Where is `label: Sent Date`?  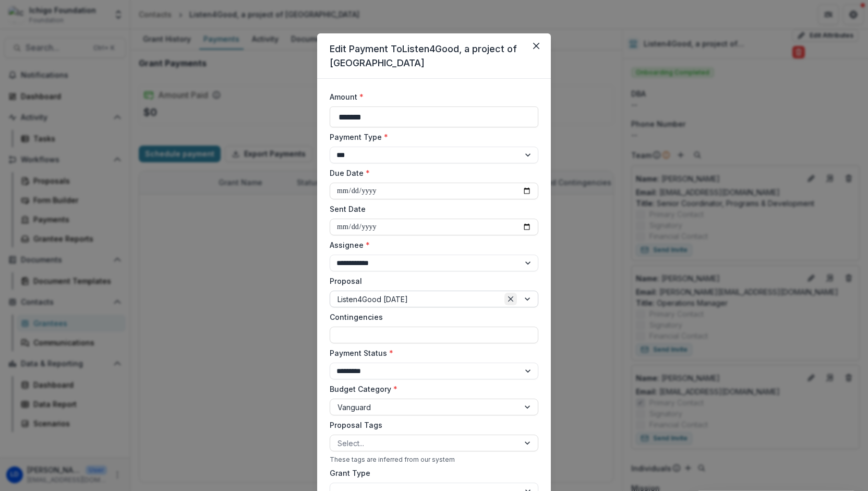 label: Sent Date is located at coordinates (431, 209).